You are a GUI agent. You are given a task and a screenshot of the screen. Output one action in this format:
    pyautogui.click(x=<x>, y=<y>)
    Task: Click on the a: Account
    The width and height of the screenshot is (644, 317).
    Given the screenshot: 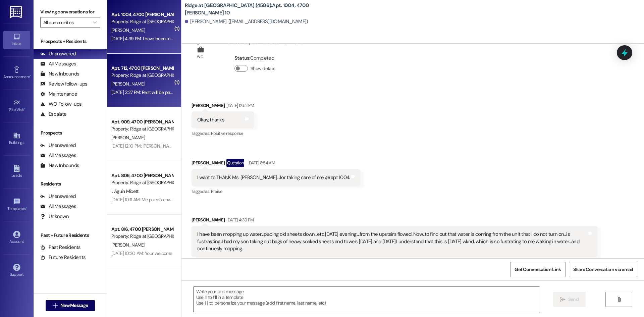 What is the action you would take?
    pyautogui.click(x=17, y=238)
    